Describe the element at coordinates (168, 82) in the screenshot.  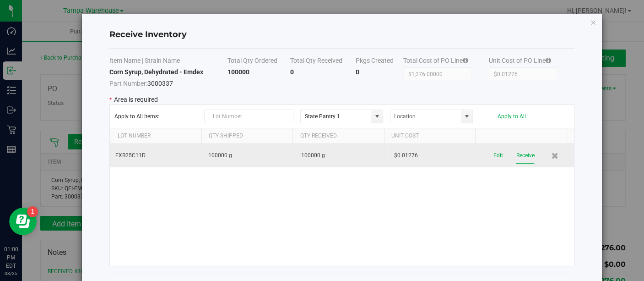
I see `span: 3000337` at that location.